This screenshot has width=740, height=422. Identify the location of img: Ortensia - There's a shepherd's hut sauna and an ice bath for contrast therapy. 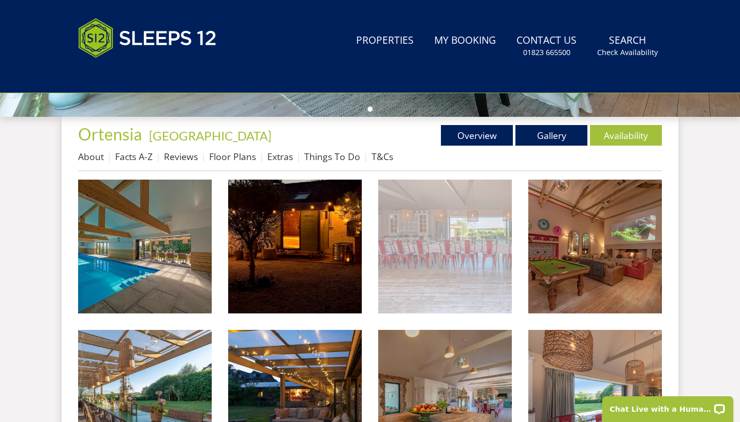
(295, 246).